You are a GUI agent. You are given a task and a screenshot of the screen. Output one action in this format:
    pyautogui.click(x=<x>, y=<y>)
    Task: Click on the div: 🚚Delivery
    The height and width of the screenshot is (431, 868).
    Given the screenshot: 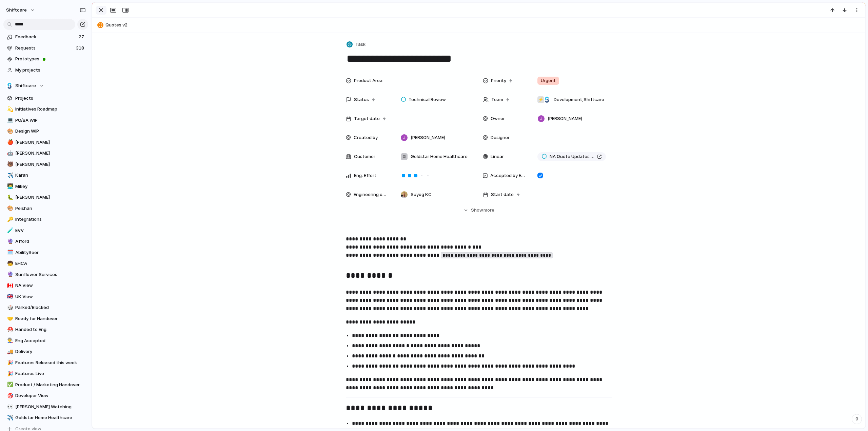 What is the action you would take?
    pyautogui.click(x=46, y=352)
    